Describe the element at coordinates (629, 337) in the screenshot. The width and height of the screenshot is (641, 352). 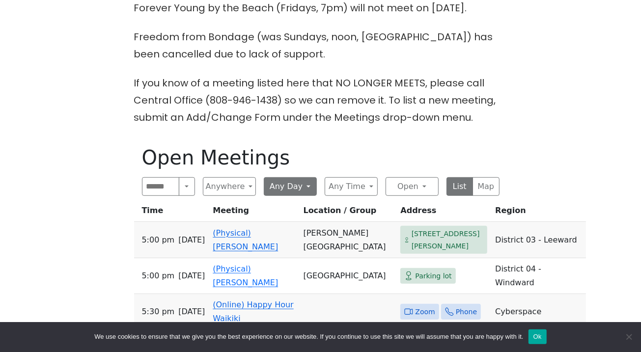
I see `span: No` at that location.